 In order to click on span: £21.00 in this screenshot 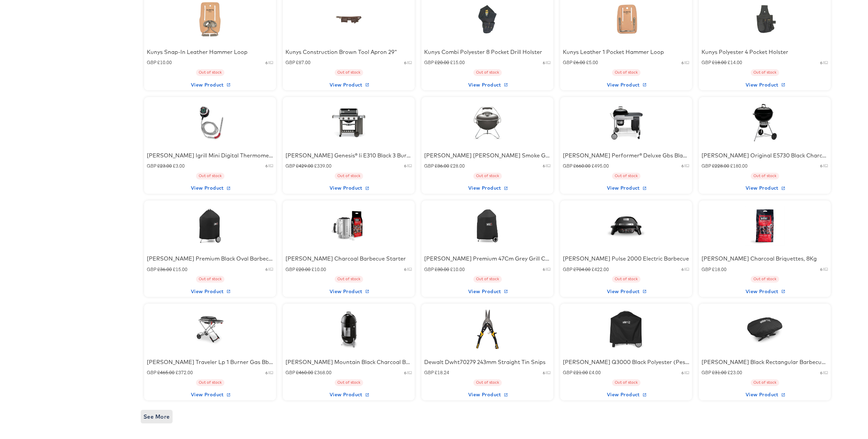, I will do `click(581, 372)`.